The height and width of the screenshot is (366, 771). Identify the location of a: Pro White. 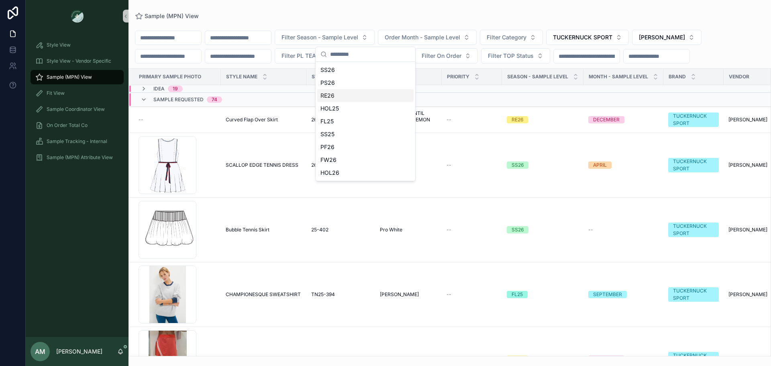
(408, 230).